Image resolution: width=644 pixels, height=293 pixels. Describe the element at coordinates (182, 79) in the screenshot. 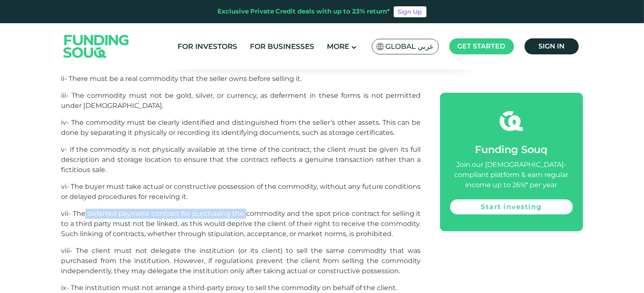

I see `span: ii- There must be a real commodity that the seller owns before selling it.` at that location.